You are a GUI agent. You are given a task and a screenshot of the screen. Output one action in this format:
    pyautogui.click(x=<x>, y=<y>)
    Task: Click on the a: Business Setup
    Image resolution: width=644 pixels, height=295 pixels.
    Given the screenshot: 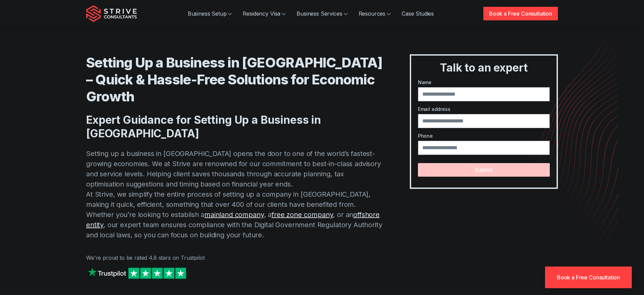 What is the action you would take?
    pyautogui.click(x=210, y=14)
    